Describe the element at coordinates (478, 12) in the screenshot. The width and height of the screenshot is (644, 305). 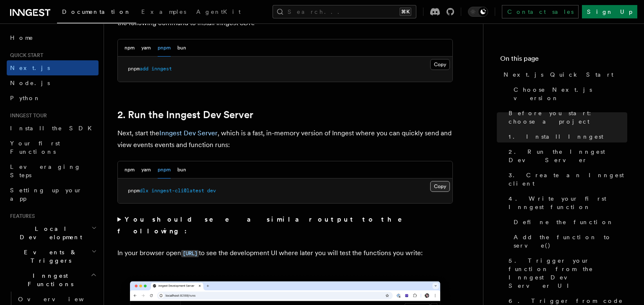
I see `button: Toggle dark mode` at that location.